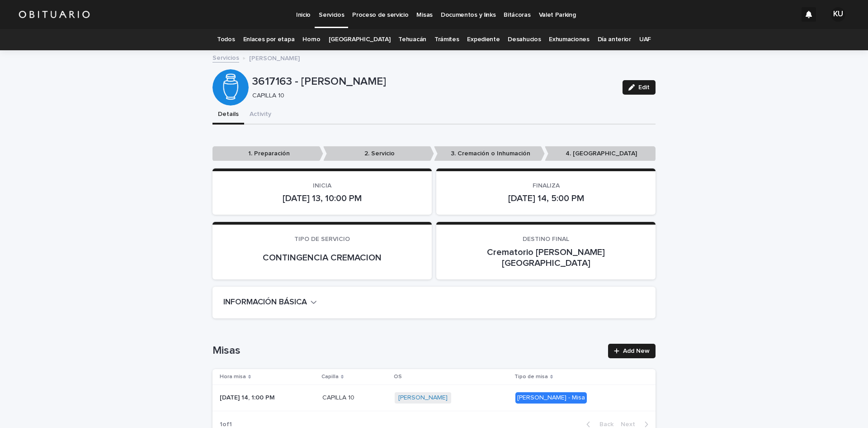  What do you see at coordinates (639, 87) in the screenshot?
I see `button: Edit` at bounding box center [639, 87].